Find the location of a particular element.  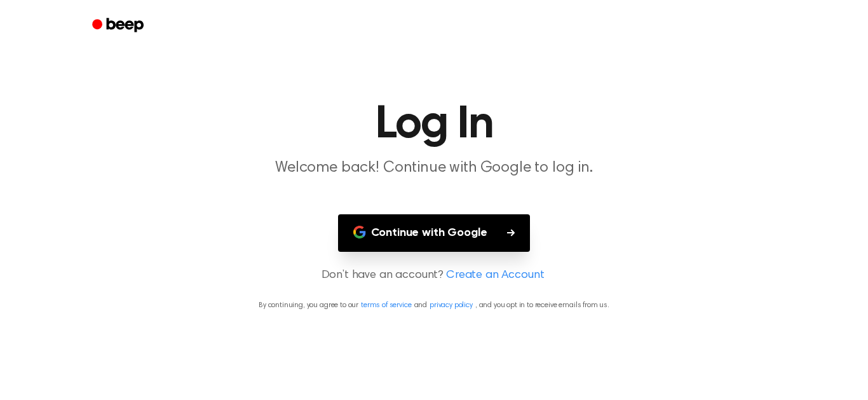

a: Create an Account is located at coordinates (495, 276).